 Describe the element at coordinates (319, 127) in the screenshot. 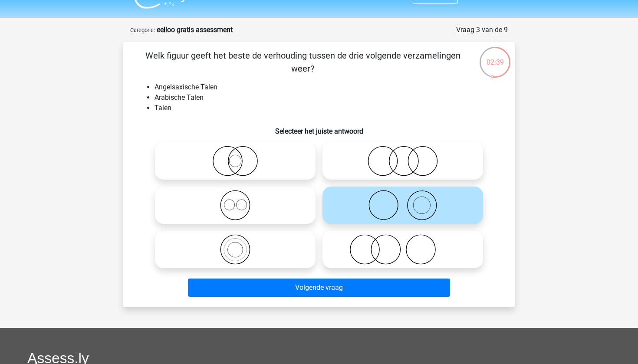

I see `h6: Selecteer het juiste antwoord` at that location.